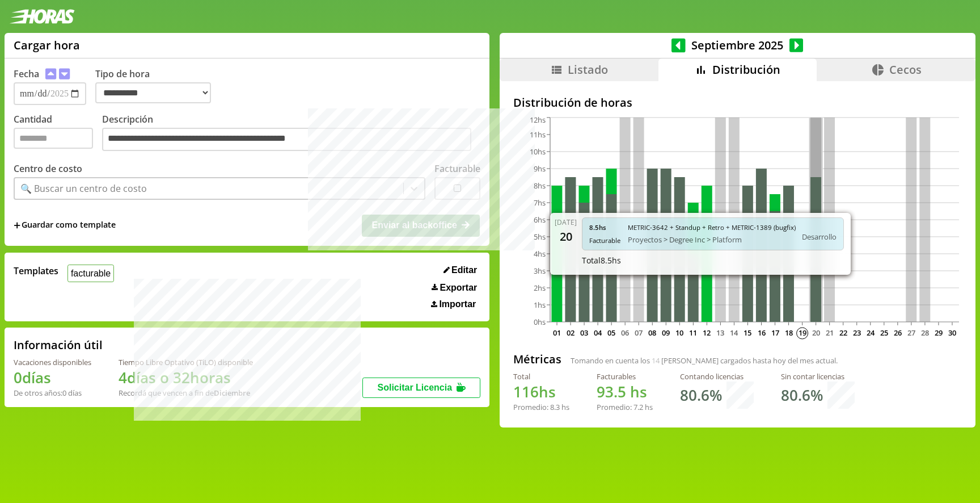  What do you see at coordinates (897, 333) in the screenshot?
I see `text: 26` at bounding box center [897, 333].